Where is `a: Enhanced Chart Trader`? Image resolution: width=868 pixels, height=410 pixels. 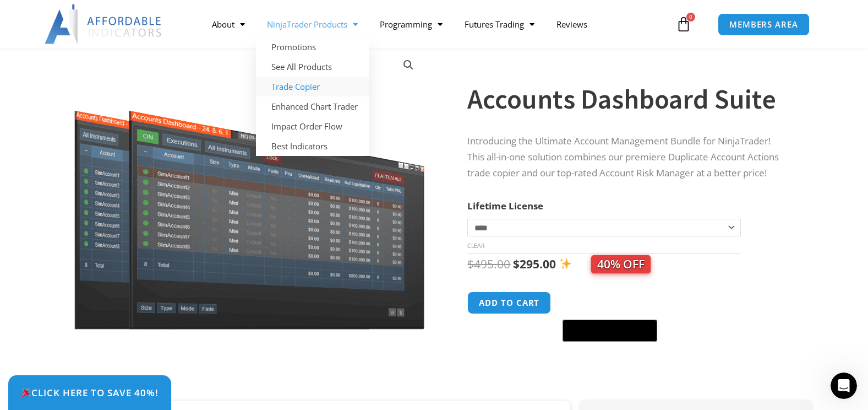
a: Enhanced Chart Trader is located at coordinates (312, 106).